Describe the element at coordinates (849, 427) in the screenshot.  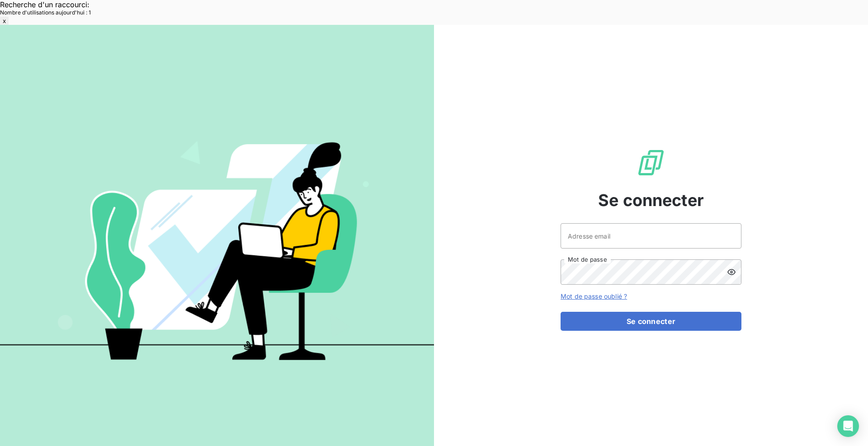
I see `div: Open Intercom Messenger` at that location.